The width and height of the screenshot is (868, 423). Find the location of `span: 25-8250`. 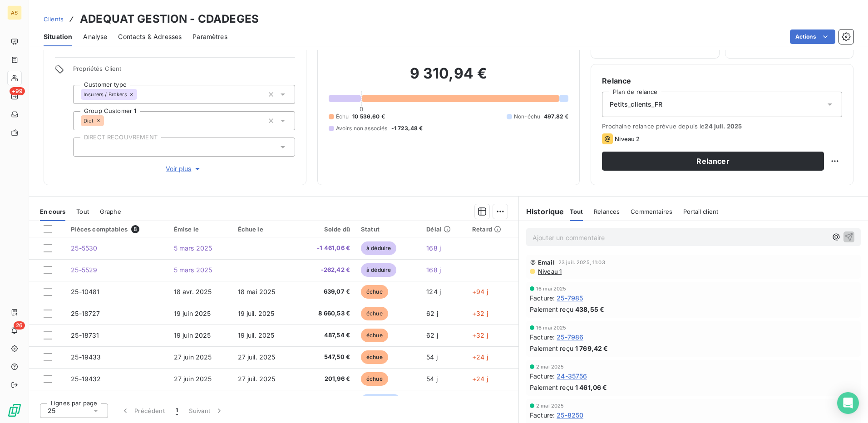

span: 25-8250 is located at coordinates (570, 415).